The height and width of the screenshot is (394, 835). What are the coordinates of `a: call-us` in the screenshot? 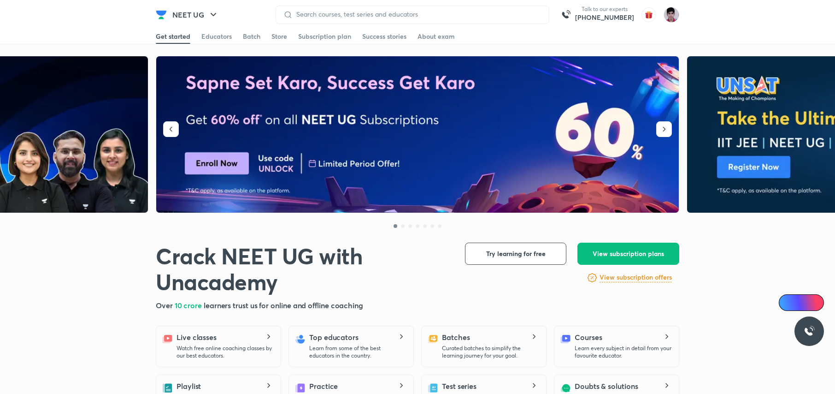 It's located at (566, 15).